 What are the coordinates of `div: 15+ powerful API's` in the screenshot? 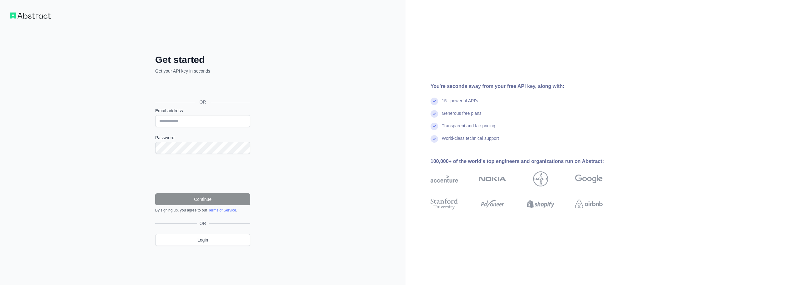 It's located at (460, 104).